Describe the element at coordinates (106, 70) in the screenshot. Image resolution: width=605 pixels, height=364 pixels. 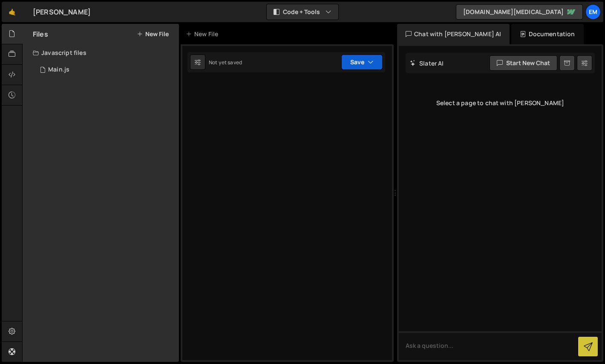
I see `div: 13542/34066.js` at that location.